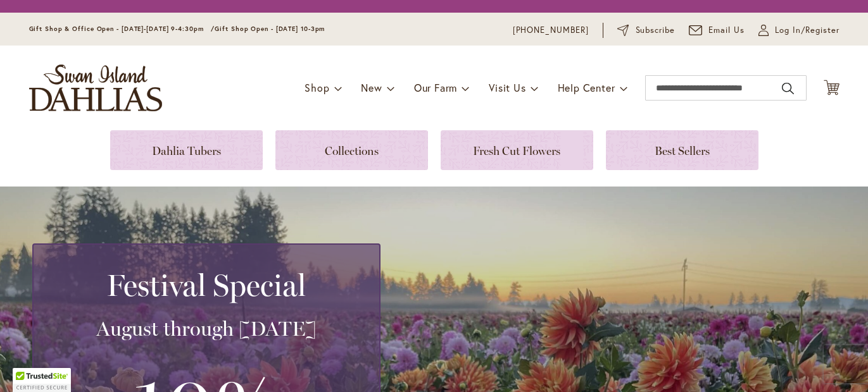 This screenshot has height=392, width=868. I want to click on a: store logo, so click(96, 88).